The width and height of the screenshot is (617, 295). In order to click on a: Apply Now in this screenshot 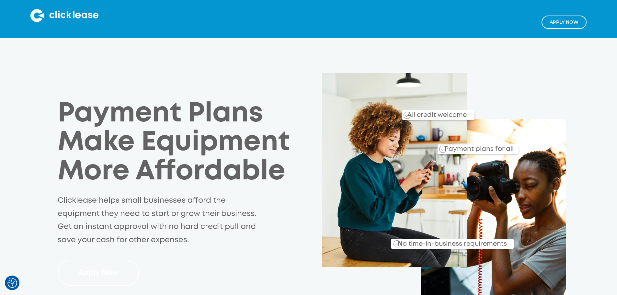, I will do `click(98, 273)`.